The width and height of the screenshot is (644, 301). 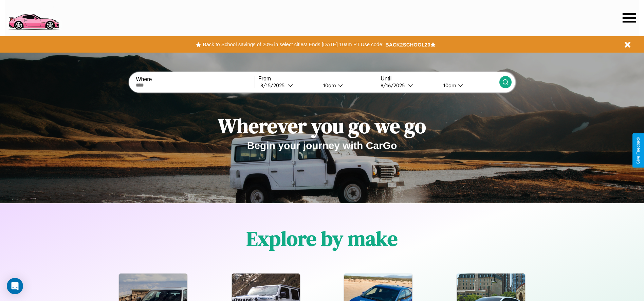 What do you see at coordinates (15, 286) in the screenshot?
I see `div: Open Intercom Messenger` at bounding box center [15, 286].